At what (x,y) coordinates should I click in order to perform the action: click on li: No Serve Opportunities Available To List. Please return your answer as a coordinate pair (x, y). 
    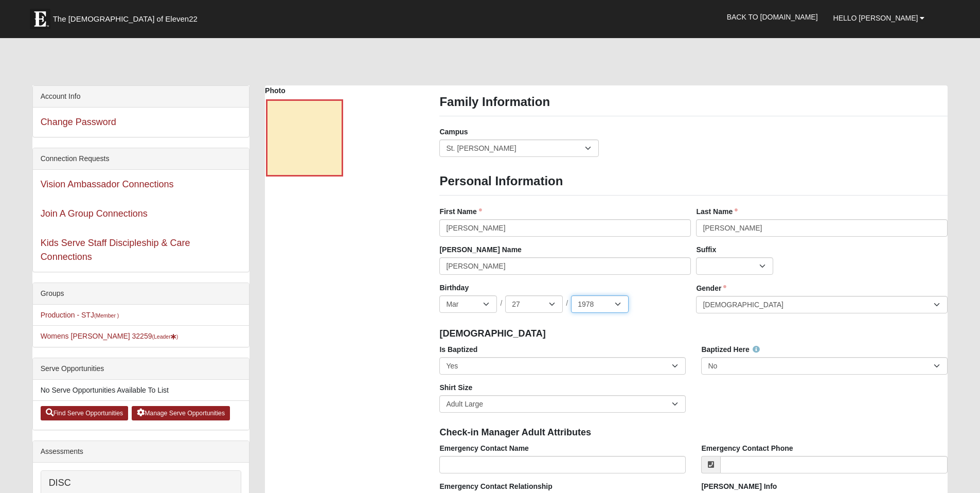
    Looking at the image, I should click on (141, 390).